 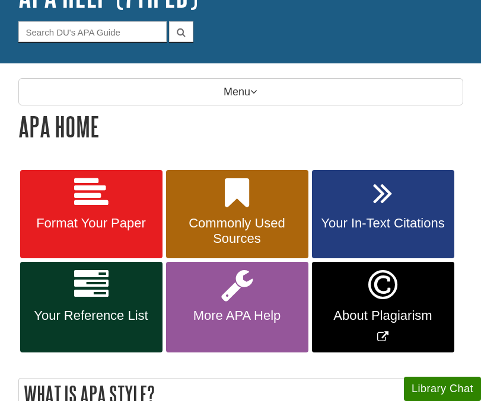 I want to click on a: Link opens in new window, so click(x=383, y=307).